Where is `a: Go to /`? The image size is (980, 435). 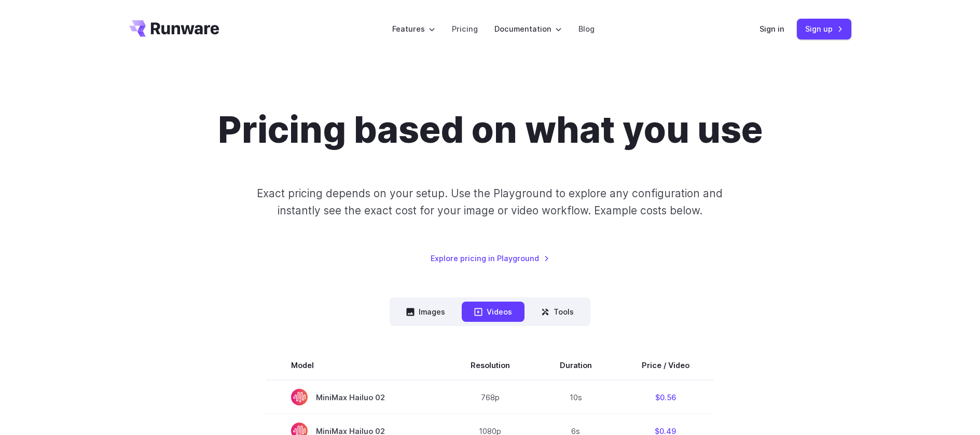 a: Go to / is located at coordinates (174, 28).